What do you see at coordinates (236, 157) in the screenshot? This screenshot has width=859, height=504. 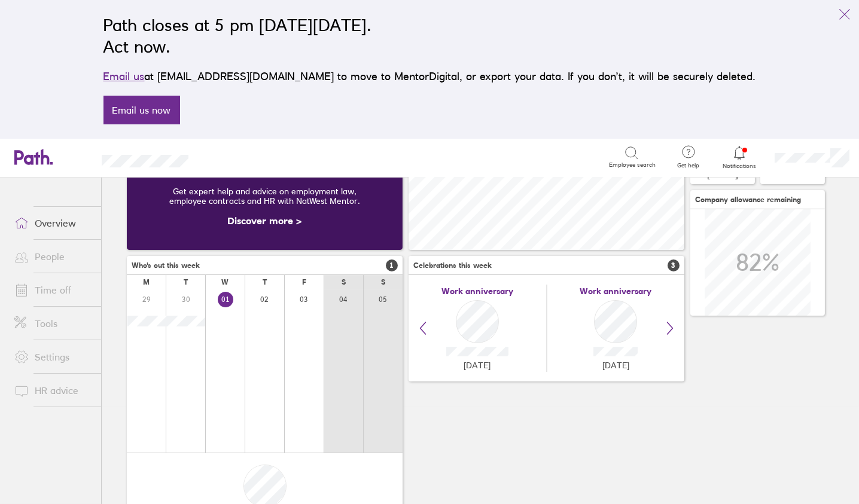 I see `div: Search` at bounding box center [236, 157].